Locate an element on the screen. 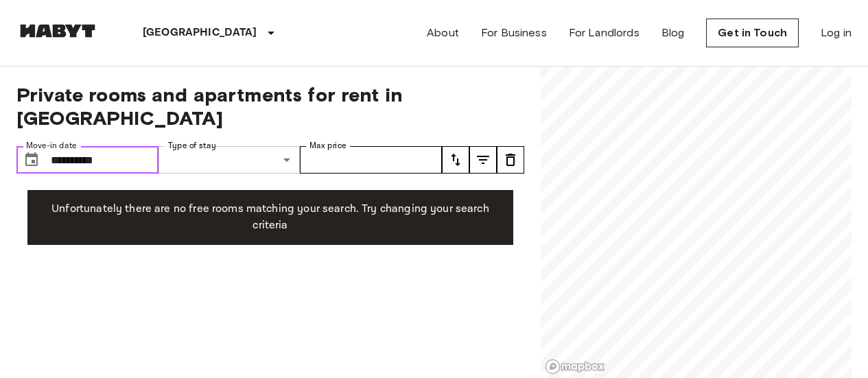  label: Move-in date is located at coordinates (51, 145).